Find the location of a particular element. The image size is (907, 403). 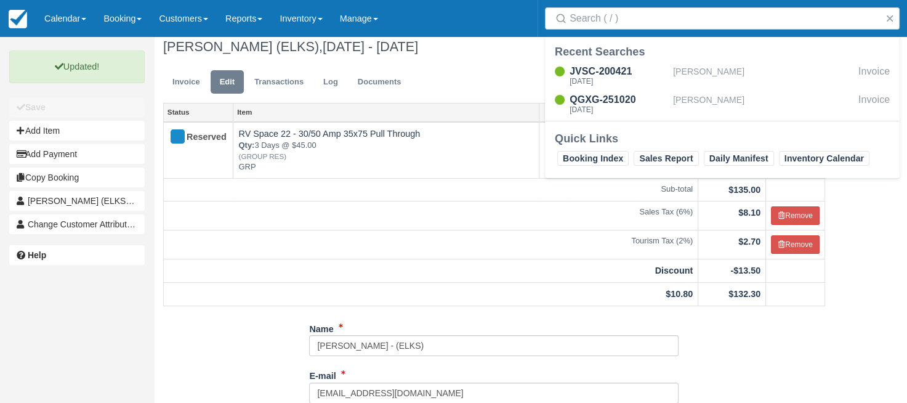

label: E-mail is located at coordinates (322, 374).